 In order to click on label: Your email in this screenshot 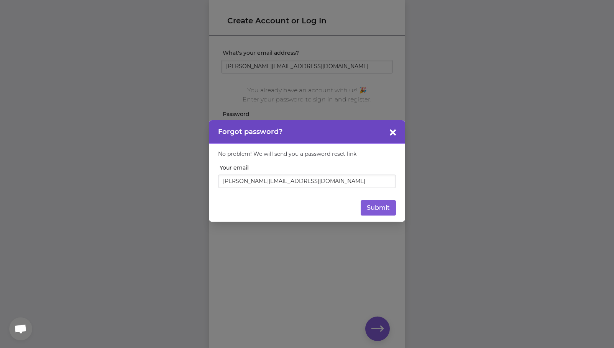, I will do `click(308, 168)`.